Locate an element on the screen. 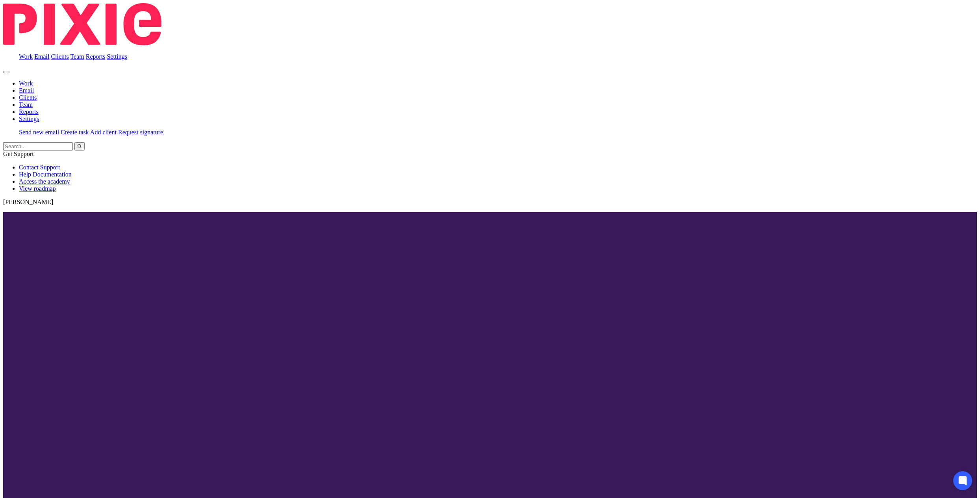 Image resolution: width=980 pixels, height=498 pixels. span: Help Documentation is located at coordinates (45, 175).